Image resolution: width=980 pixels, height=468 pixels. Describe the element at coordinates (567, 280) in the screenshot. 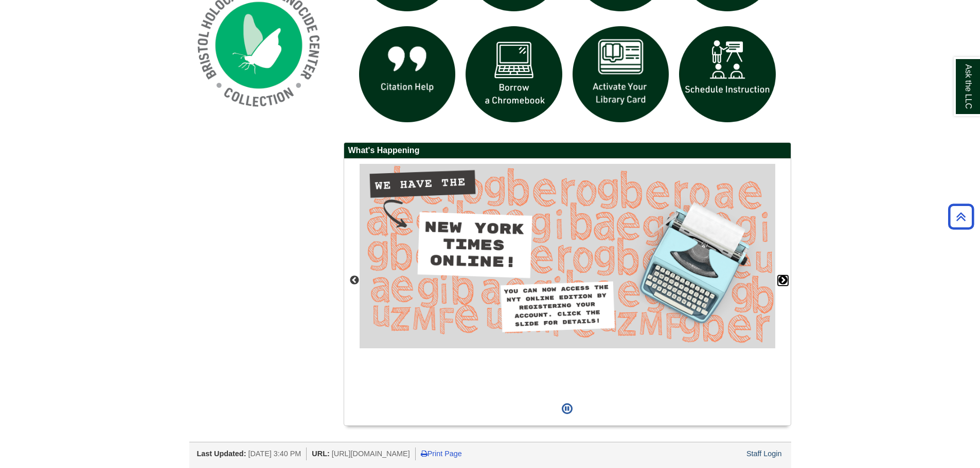

I see `div: This box contains rotating images` at that location.